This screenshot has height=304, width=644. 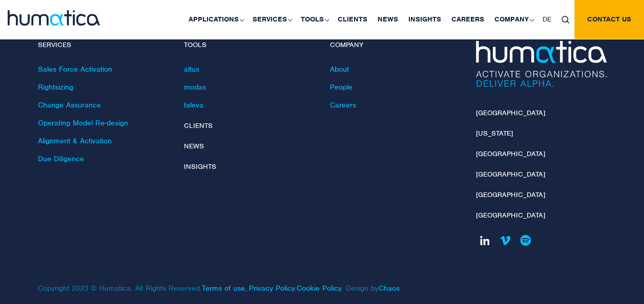 What do you see at coordinates (389, 288) in the screenshot?
I see `a: Chaos` at bounding box center [389, 288].